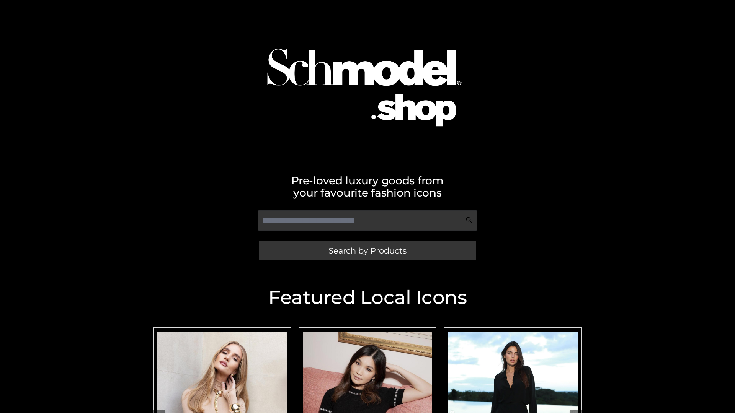 The image size is (735, 413). What do you see at coordinates (367, 187) in the screenshot?
I see `h2: Pre-loved luxury goods from your favourite fashion icons` at bounding box center [367, 187].